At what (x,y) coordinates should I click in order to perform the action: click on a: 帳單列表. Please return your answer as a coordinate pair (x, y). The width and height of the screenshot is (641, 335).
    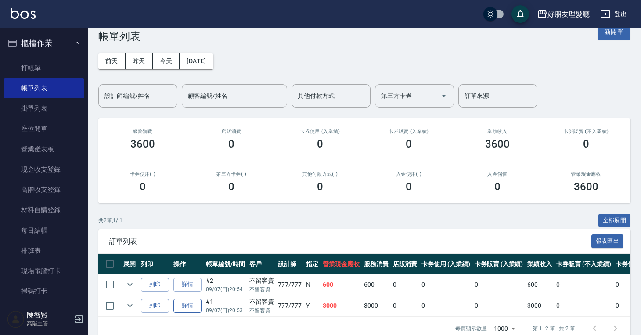
    Looking at the image, I should click on (44, 88).